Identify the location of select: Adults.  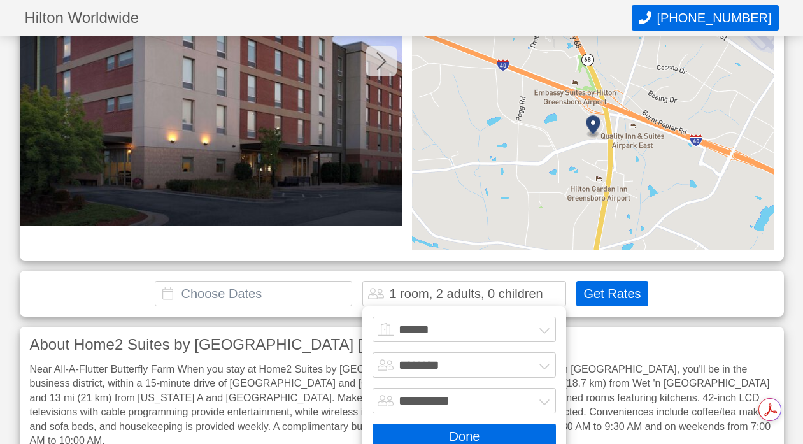
(464, 365).